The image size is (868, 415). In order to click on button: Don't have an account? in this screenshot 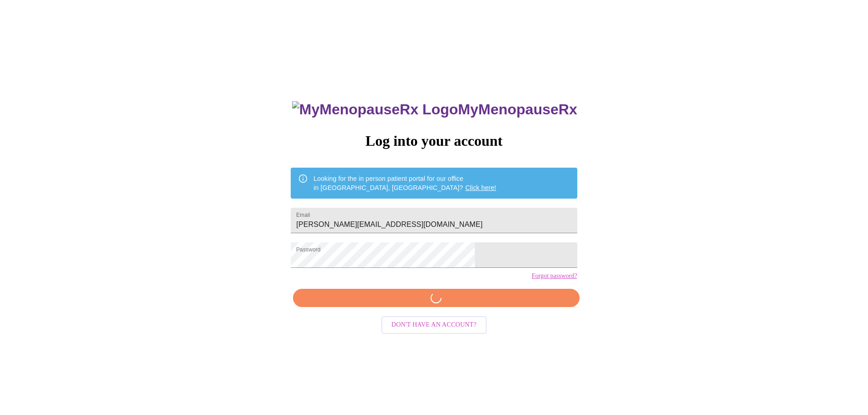, I will do `click(434, 325)`.